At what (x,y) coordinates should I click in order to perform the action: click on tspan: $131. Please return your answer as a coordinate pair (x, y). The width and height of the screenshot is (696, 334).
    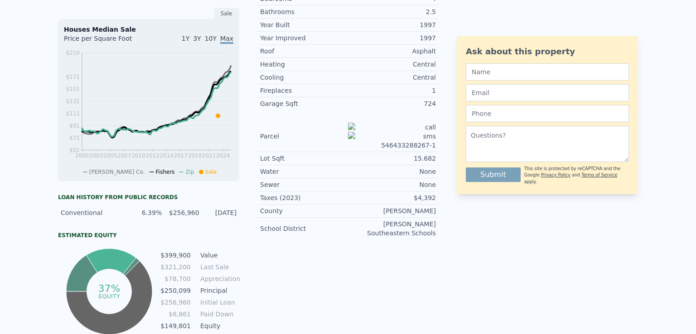
    Looking at the image, I should click on (73, 102).